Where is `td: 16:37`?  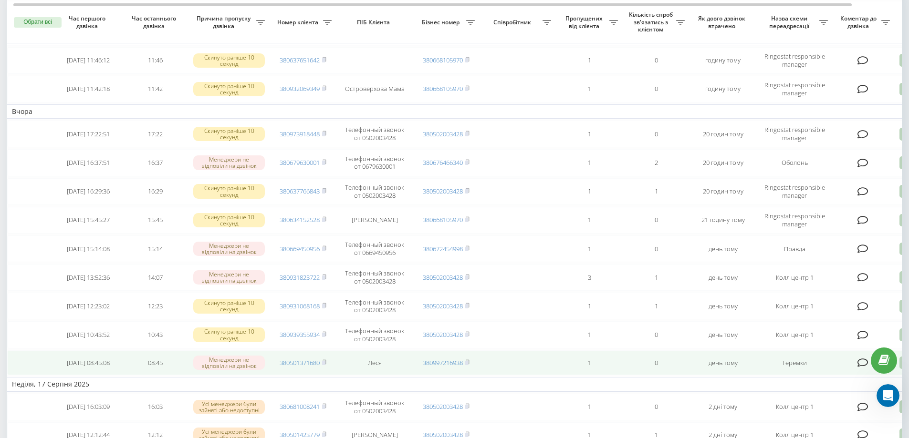
td: 16:37 is located at coordinates (155, 163).